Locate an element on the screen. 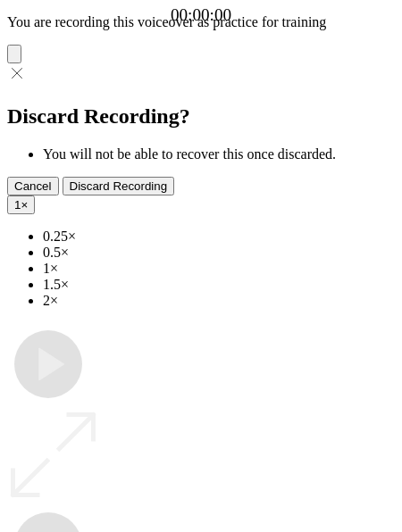 This screenshot has width=402, height=532. li: 2× is located at coordinates (219, 301).